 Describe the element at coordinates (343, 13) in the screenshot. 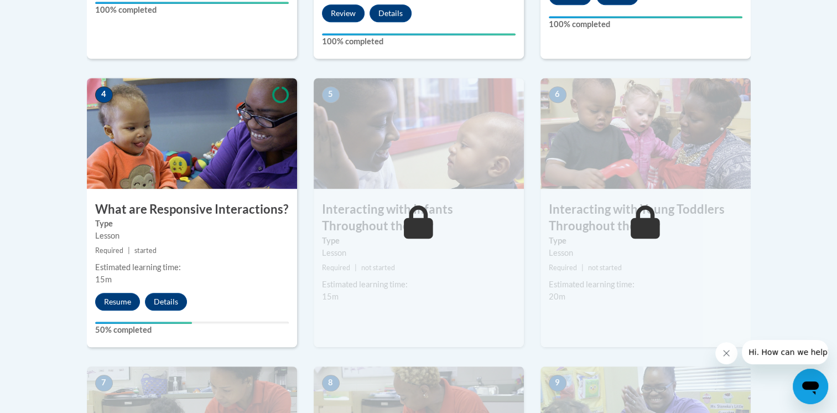

I see `button: Review` at that location.